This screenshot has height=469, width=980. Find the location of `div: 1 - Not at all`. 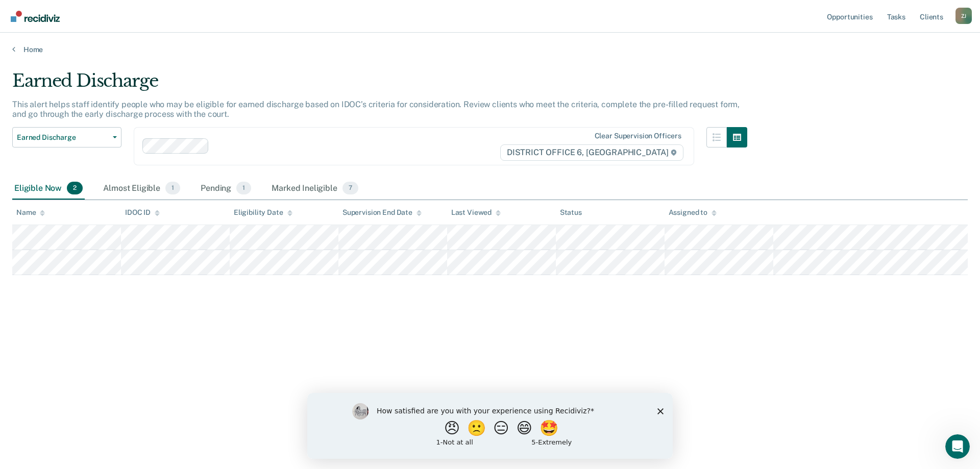

div: 1 - Not at all is located at coordinates (117, 49).